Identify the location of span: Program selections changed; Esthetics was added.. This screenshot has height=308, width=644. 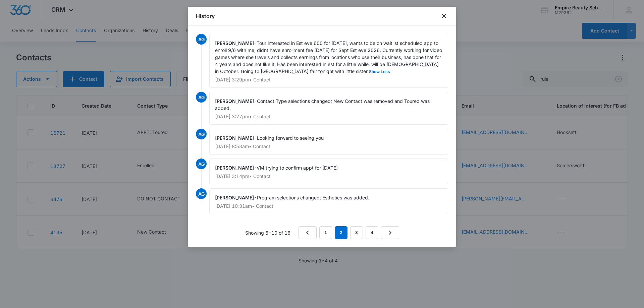
(313, 197).